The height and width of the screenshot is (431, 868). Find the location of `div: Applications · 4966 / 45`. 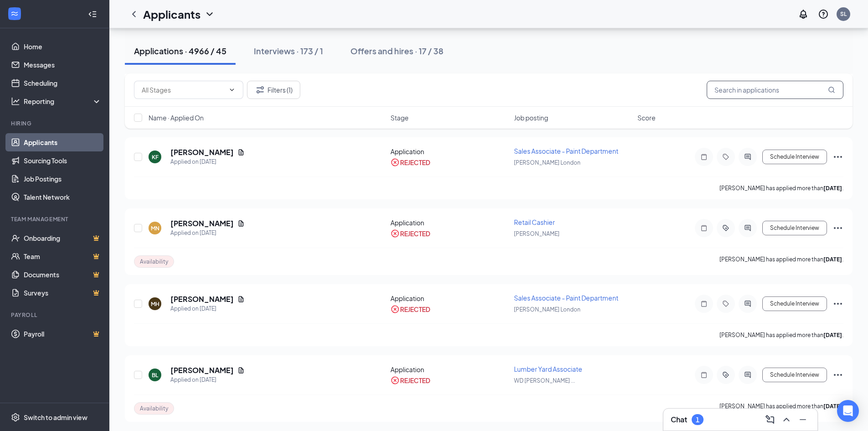

div: Applications · 4966 / 45 is located at coordinates (180, 51).